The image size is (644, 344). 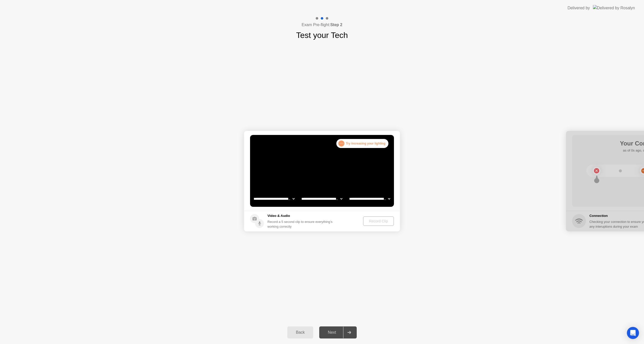 What do you see at coordinates (378, 221) in the screenshot?
I see `button: Record Clip` at bounding box center [378, 221].